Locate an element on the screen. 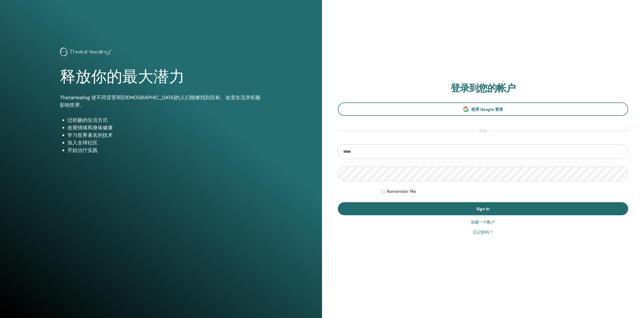 This screenshot has height=318, width=644. a: 创建一个帐户 is located at coordinates (482, 222).